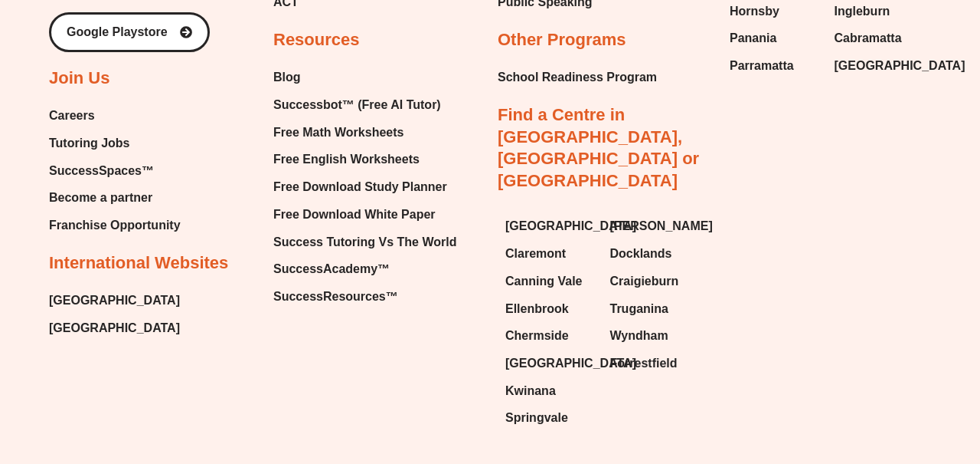 This screenshot has height=464, width=980. What do you see at coordinates (338, 133) in the screenshot?
I see `span: Free Math Worksheets` at bounding box center [338, 133].